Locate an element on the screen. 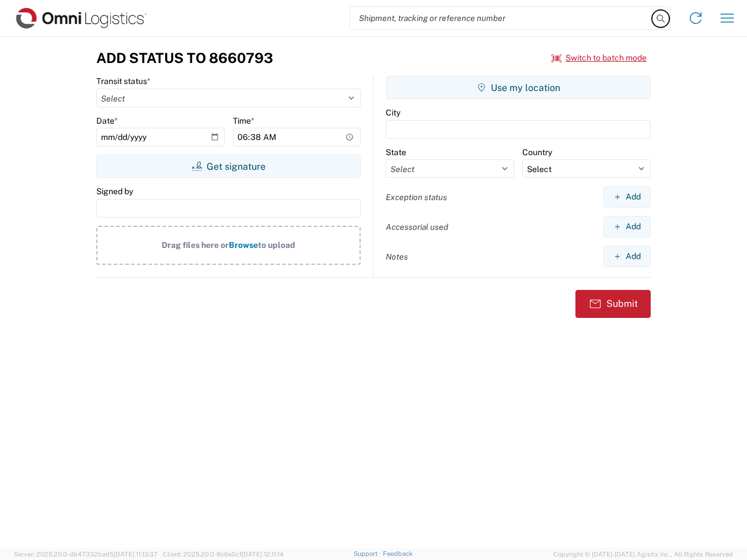 The image size is (747, 560). label: City is located at coordinates (393, 112).